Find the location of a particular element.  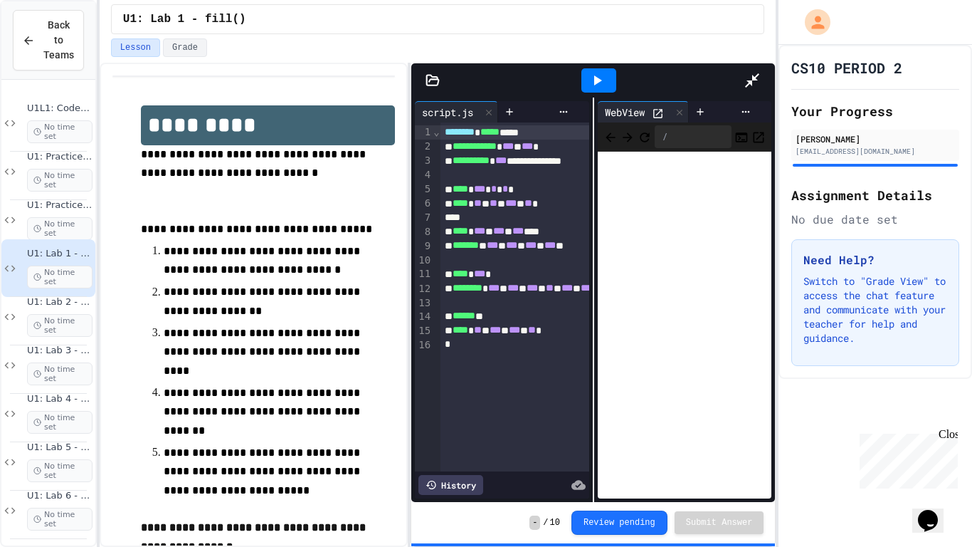

div: 15 is located at coordinates (423, 331).